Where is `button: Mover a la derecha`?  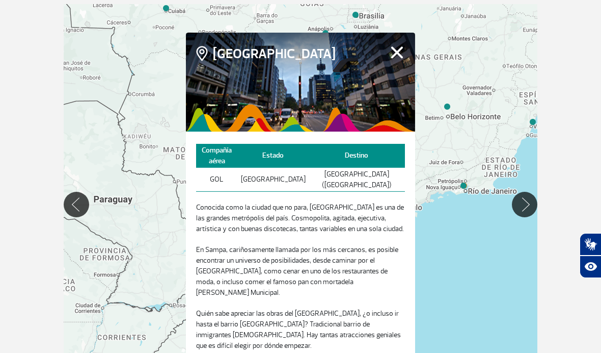
button: Mover a la derecha is located at coordinates (525, 204).